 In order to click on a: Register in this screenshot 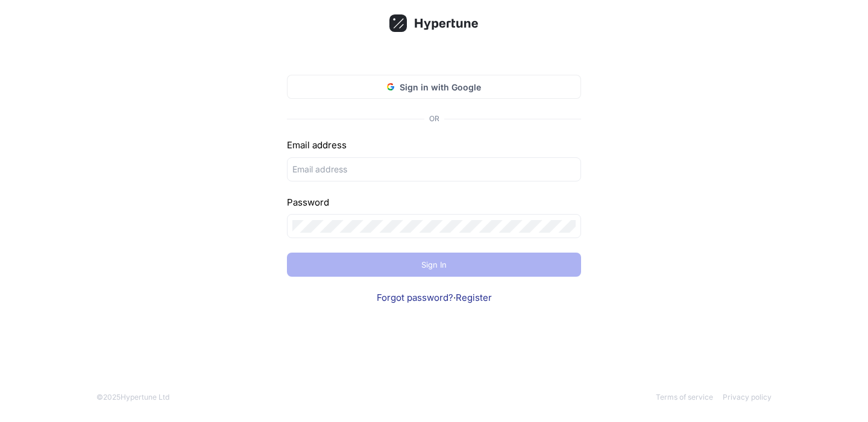, I will do `click(473, 297)`.